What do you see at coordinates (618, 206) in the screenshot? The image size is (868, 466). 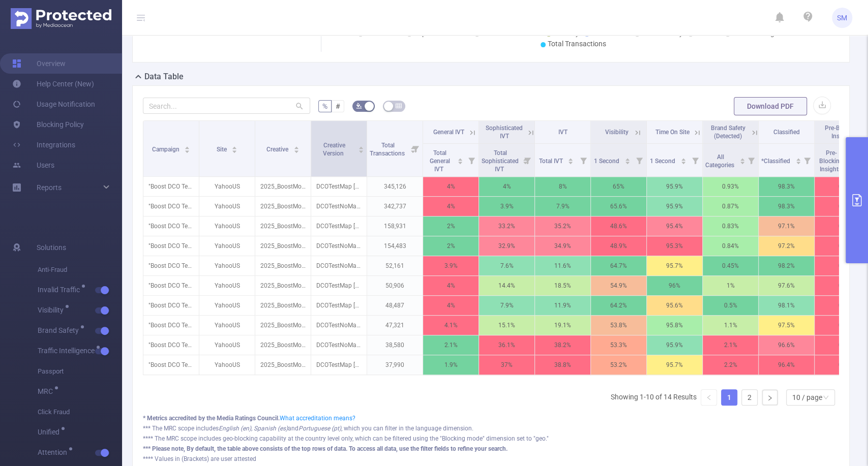 I see `p: 65.6%` at bounding box center [618, 206].